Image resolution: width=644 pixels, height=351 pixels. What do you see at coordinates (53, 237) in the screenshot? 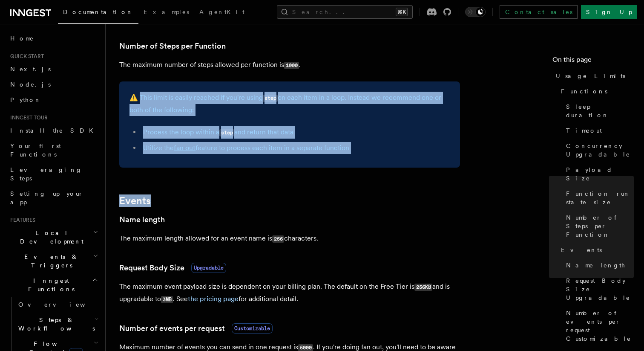
I see `button: Local Development` at bounding box center [53, 237].